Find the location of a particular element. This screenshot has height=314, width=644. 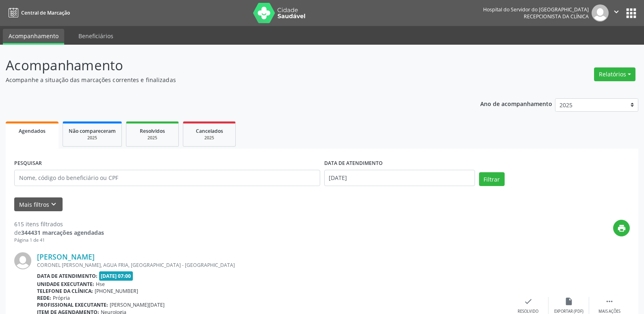

i: insert_drive_file is located at coordinates (569, 301).